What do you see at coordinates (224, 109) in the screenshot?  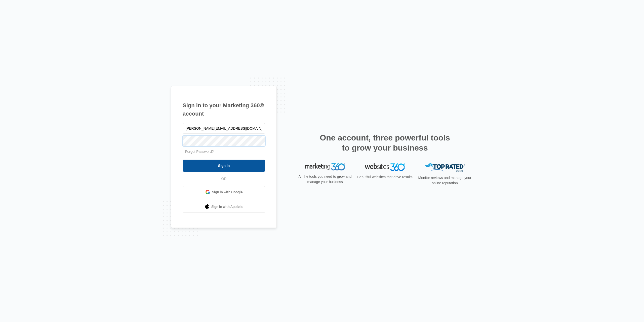 I see `h1: Sign in to your Marketing 360® account` at bounding box center [224, 109].